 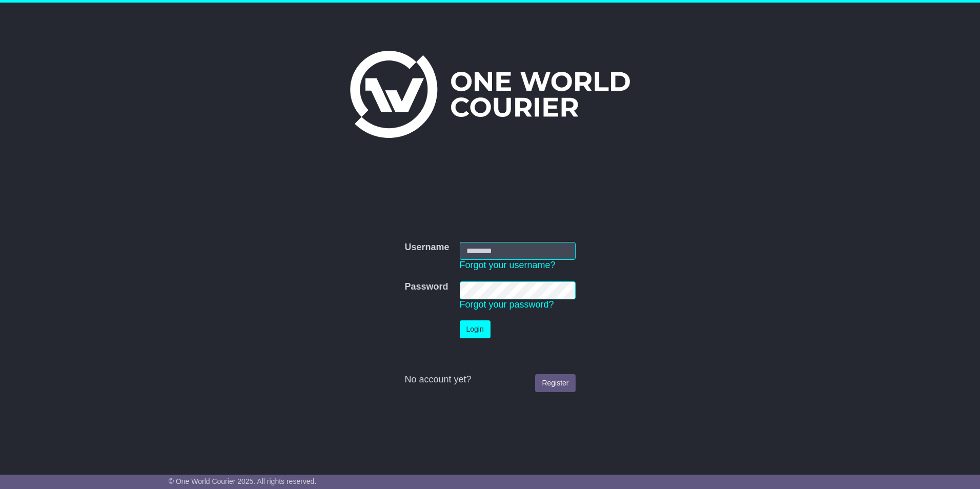 What do you see at coordinates (507, 265) in the screenshot?
I see `a: Forgot your username?` at bounding box center [507, 265].